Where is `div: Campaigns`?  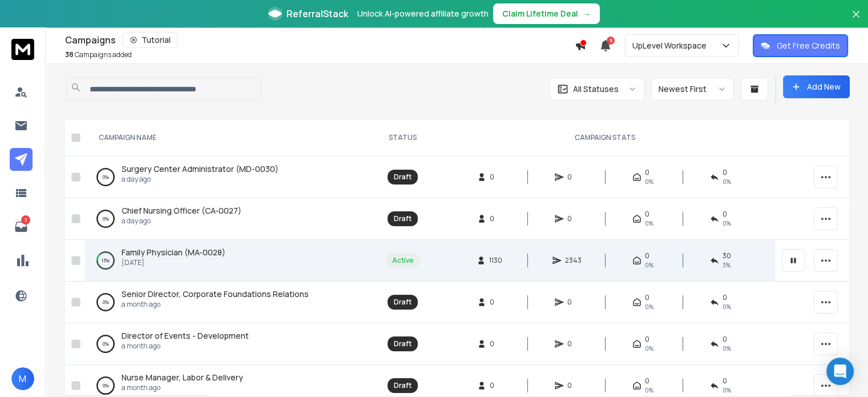
div: Campaigns is located at coordinates (319, 40).